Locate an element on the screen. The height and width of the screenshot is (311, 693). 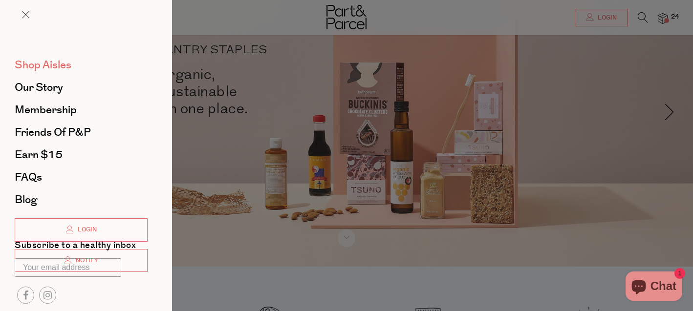
span: Earn $15 is located at coordinates (39, 155).